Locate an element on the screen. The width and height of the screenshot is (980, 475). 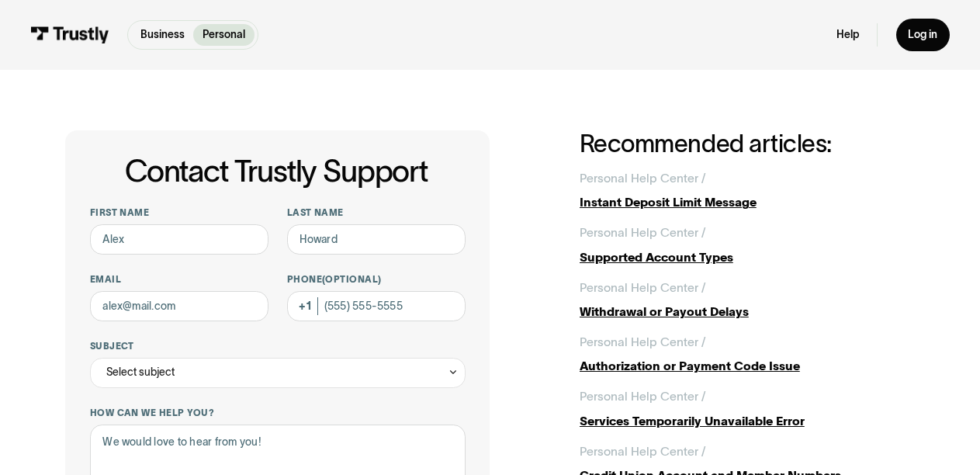
p: Personal is located at coordinates (223, 35).